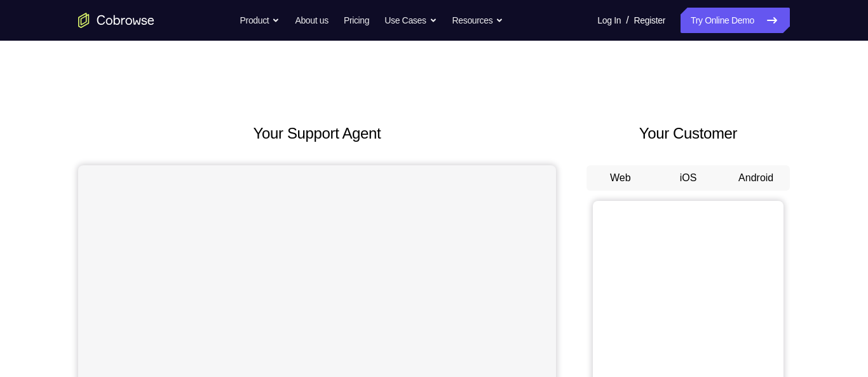  I want to click on button: Product, so click(260, 21).